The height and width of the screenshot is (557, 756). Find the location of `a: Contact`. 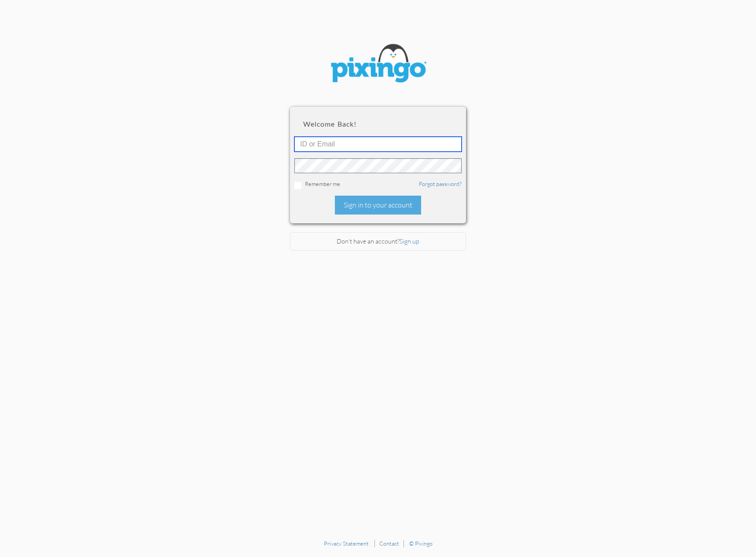

a: Contact is located at coordinates (389, 544).